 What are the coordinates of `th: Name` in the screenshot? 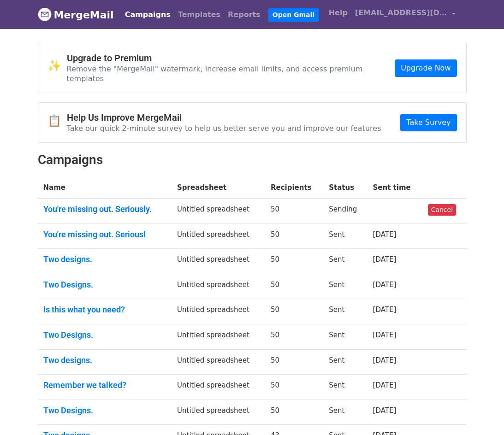 It's located at (105, 187).